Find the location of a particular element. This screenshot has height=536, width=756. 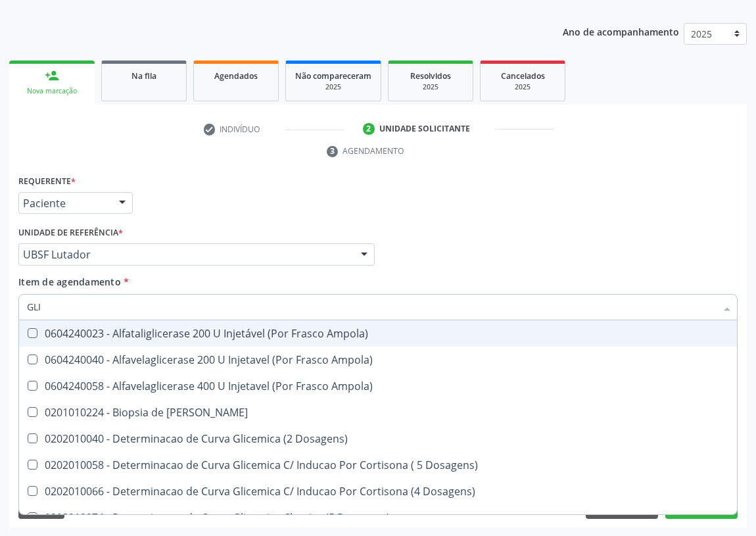

div: 0202010058 - Determinacao de Curva Glicemica C/ Inducao Por Cortisona ( 5 Dosagens) is located at coordinates (382, 465).